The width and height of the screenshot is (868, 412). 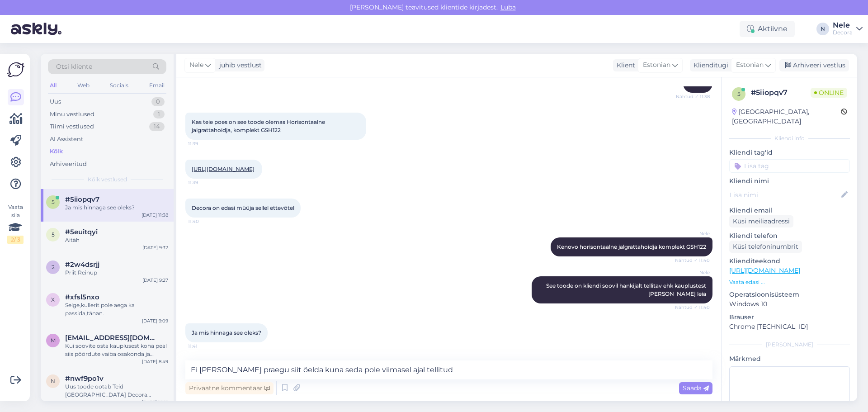 What do you see at coordinates (843, 32) in the screenshot?
I see `div: Decora` at bounding box center [843, 32].